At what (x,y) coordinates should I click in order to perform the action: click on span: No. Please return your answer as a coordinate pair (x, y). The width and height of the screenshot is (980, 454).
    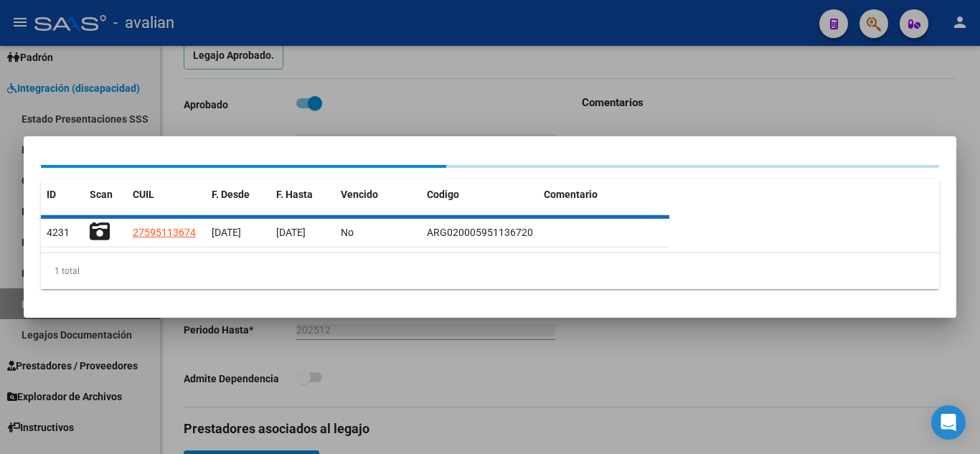
    Looking at the image, I should click on (348, 233).